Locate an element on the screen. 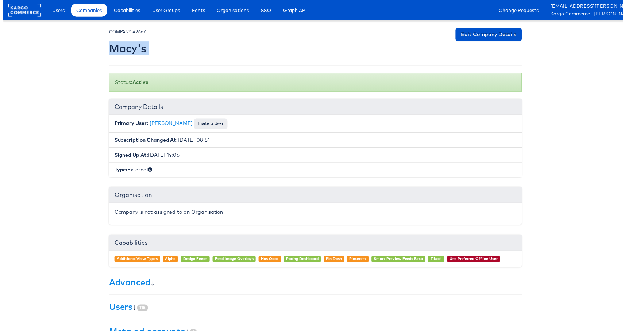 Image resolution: width=625 pixels, height=331 pixels. a: Additional View Types is located at coordinates (135, 260).